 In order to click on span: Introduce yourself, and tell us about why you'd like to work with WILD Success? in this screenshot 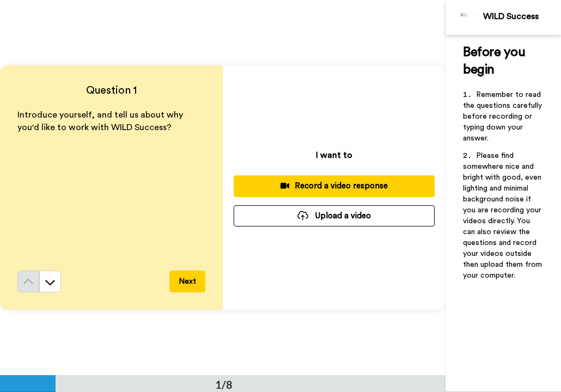, I will do `click(101, 121)`.